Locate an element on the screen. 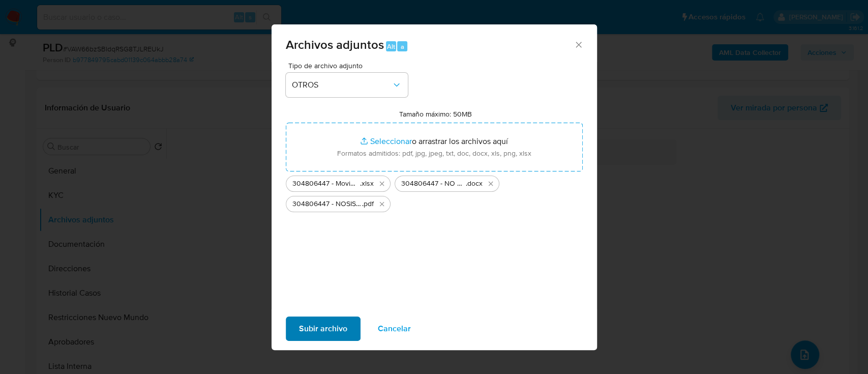  button: Eliminar 304806447 - Movimientos.xlsx is located at coordinates (382, 184).